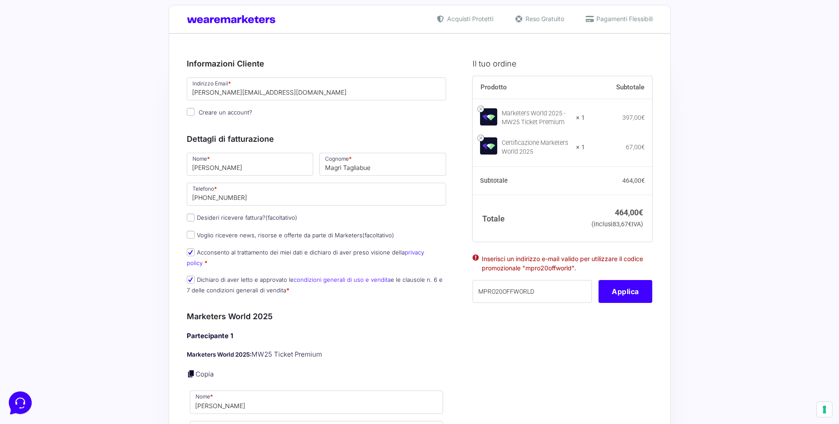  I want to click on h3: Il tuo ordine, so click(563, 63).